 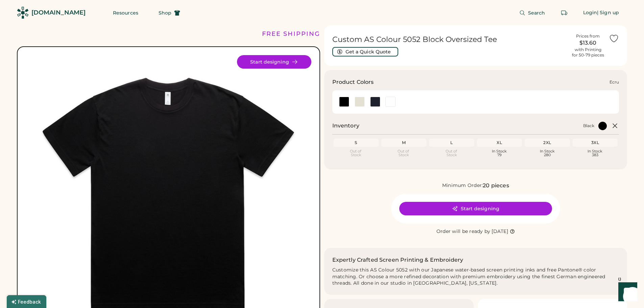 What do you see at coordinates (451, 143) in the screenshot?
I see `div: L` at bounding box center [451, 143].